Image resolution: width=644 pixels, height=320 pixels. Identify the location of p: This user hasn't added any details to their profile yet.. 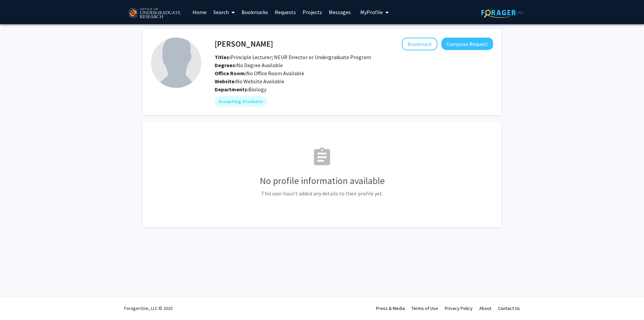
(322, 193).